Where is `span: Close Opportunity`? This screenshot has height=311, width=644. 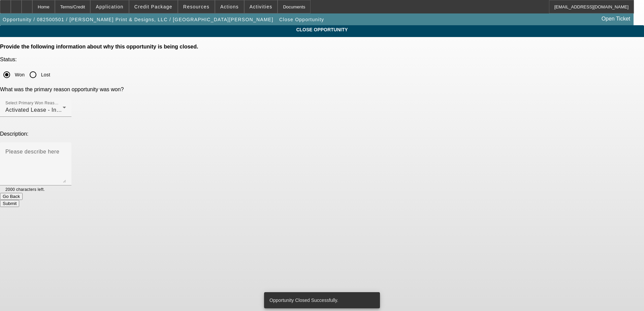
span: Close Opportunity is located at coordinates (301, 19).